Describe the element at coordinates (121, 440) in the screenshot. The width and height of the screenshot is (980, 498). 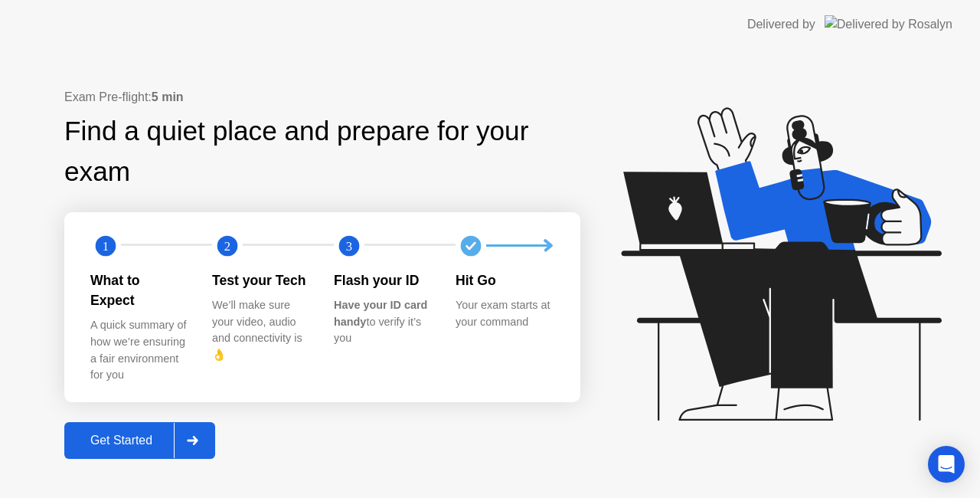
I see `div: Get Started` at that location.